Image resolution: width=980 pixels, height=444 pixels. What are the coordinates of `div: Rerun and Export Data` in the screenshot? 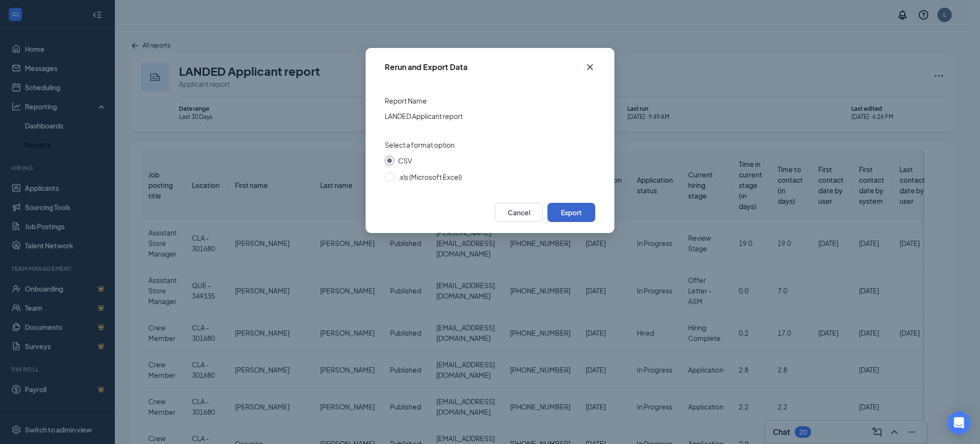 It's located at (426, 67).